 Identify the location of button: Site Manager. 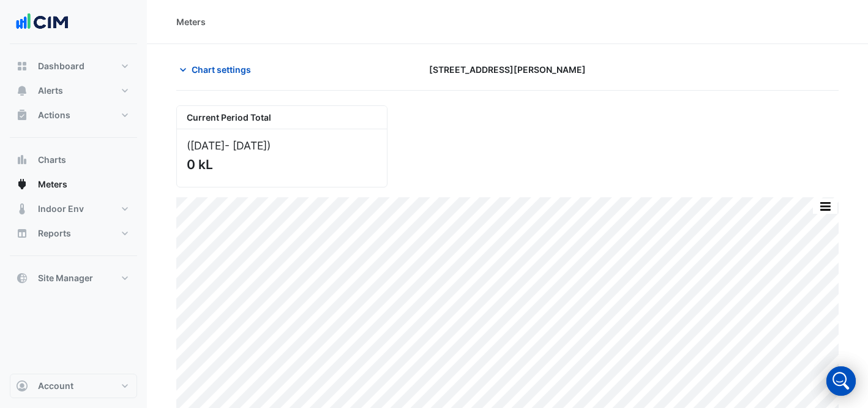
(73, 278).